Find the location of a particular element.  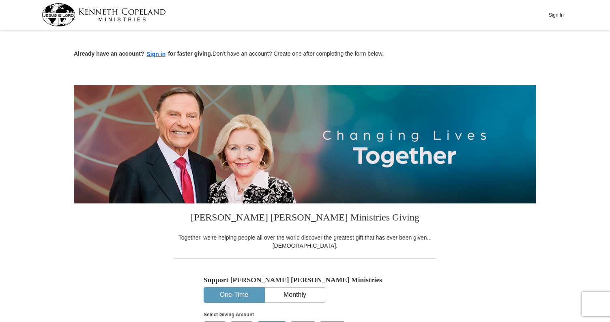

strong: Already have an account? for faster giving. is located at coordinates (143, 54).